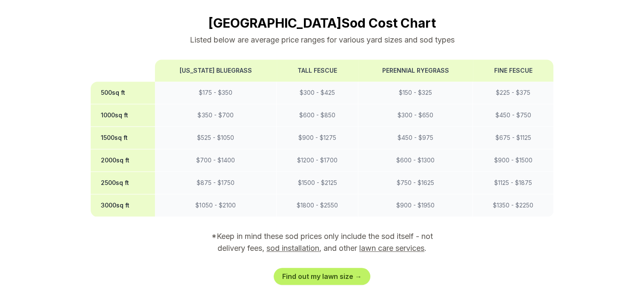 This screenshot has width=644, height=301. What do you see at coordinates (122, 183) in the screenshot?
I see `th: 2500 sq ft` at bounding box center [122, 183].